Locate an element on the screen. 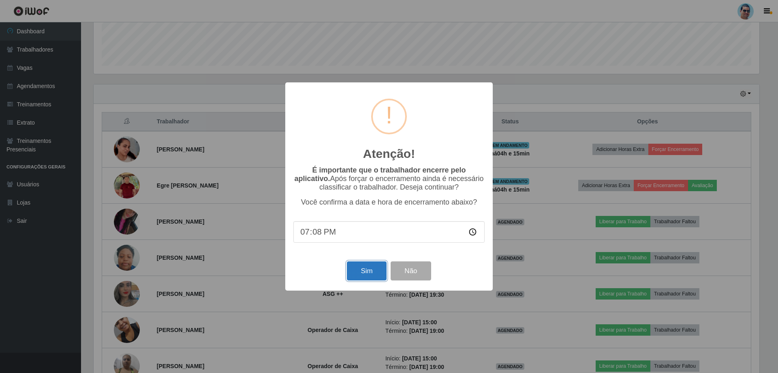  p: Após forçar o encerramento ainda é necessário classificar o trabalhador. Deseja continuar? is located at coordinates (389, 178).